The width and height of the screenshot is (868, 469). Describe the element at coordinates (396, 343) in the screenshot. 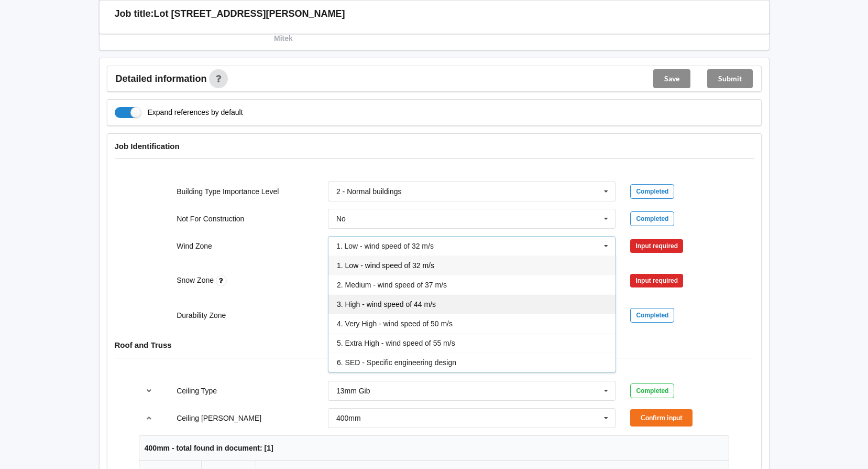

I see `span: 5. Extra High - wind speed of 55 m/s` at that location.